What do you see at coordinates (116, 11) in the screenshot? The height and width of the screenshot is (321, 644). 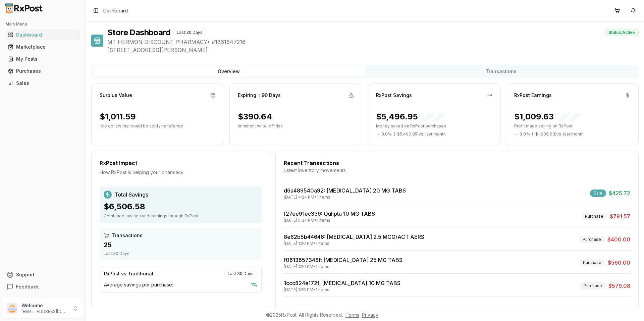 I see `span: Dashboard` at bounding box center [116, 11].